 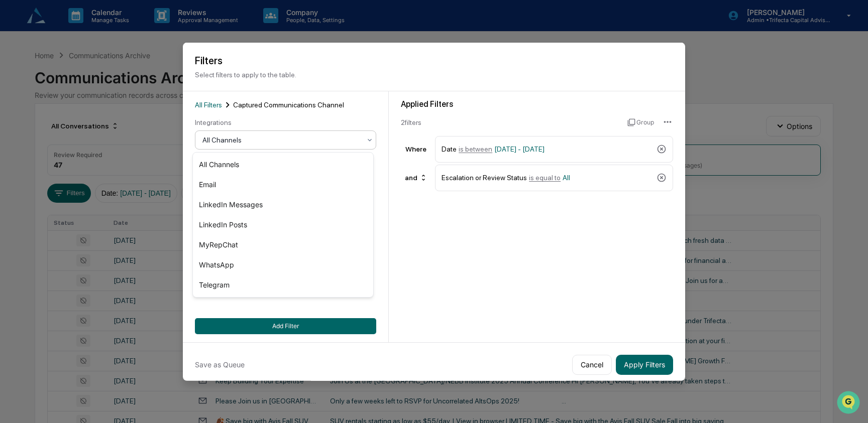 I want to click on span: is equal to, so click(x=545, y=178).